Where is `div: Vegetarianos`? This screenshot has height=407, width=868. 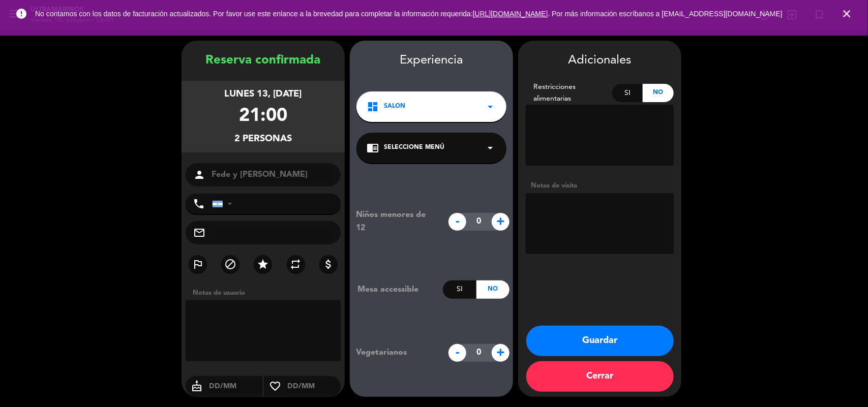
div: Vegetarianos is located at coordinates (396, 353).